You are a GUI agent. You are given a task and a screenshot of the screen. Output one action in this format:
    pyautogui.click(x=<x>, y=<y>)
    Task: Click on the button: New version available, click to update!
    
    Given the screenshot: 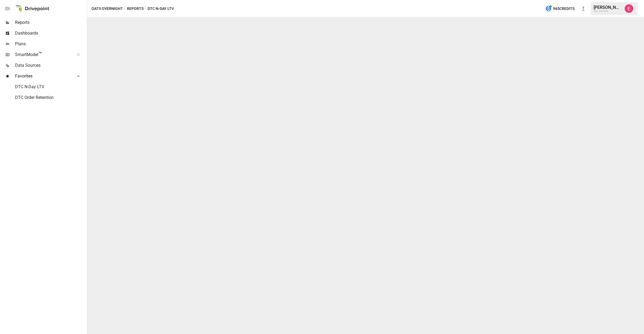 What is the action you would take?
    pyautogui.click(x=583, y=9)
    